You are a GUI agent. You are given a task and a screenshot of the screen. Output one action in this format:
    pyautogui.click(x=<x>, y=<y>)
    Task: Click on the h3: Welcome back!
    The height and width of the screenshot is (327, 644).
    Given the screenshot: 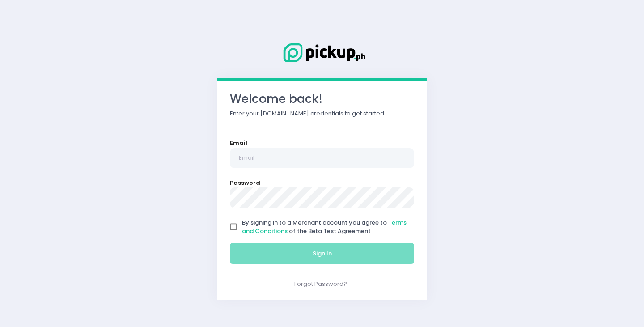 What is the action you would take?
    pyautogui.click(x=322, y=99)
    